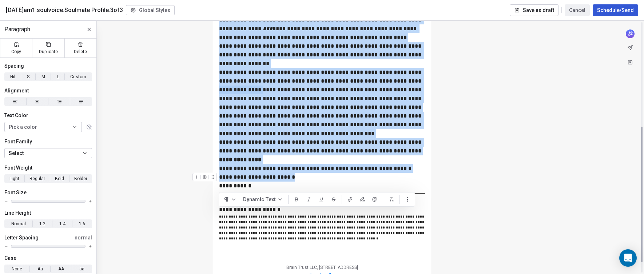 The image size is (644, 274). Describe the element at coordinates (48, 51) in the screenshot. I see `span: Duplicate` at that location.